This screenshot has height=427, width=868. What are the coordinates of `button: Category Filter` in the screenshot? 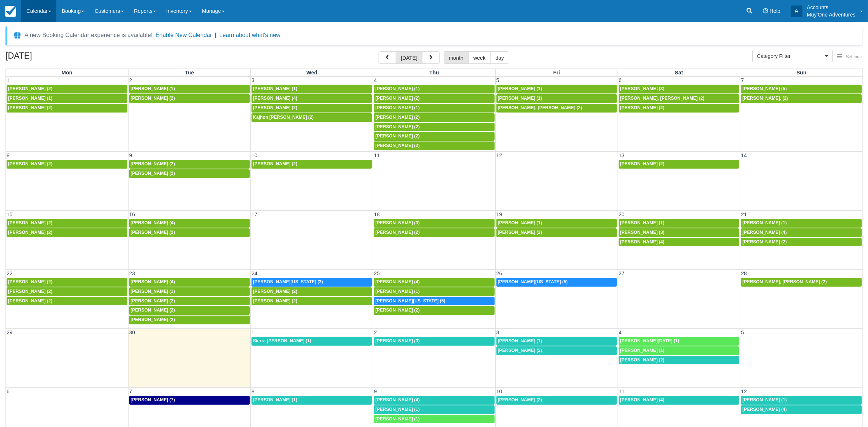 It's located at (792, 56).